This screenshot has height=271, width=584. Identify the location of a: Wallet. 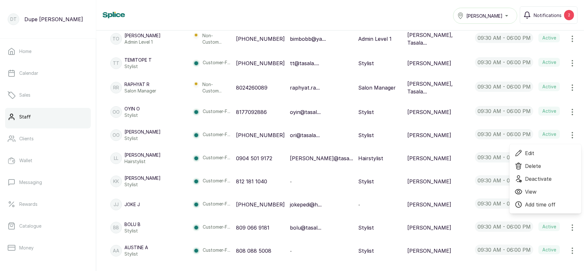
(48, 160).